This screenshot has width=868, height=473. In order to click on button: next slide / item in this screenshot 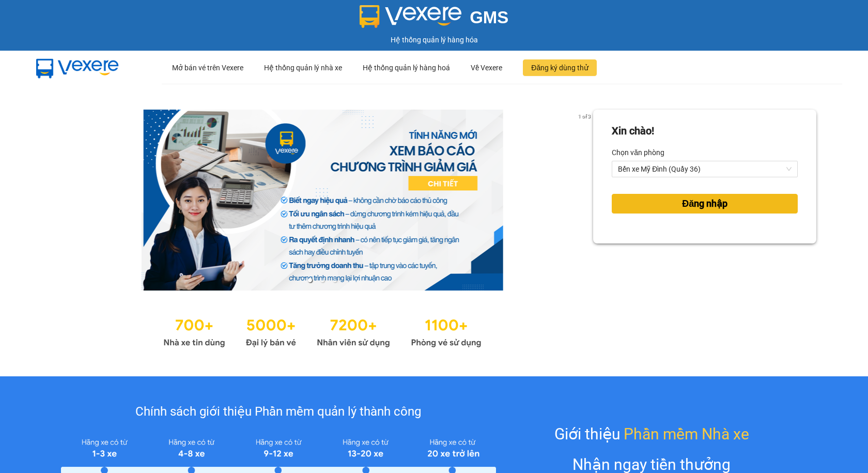, I will do `click(586, 200)`.